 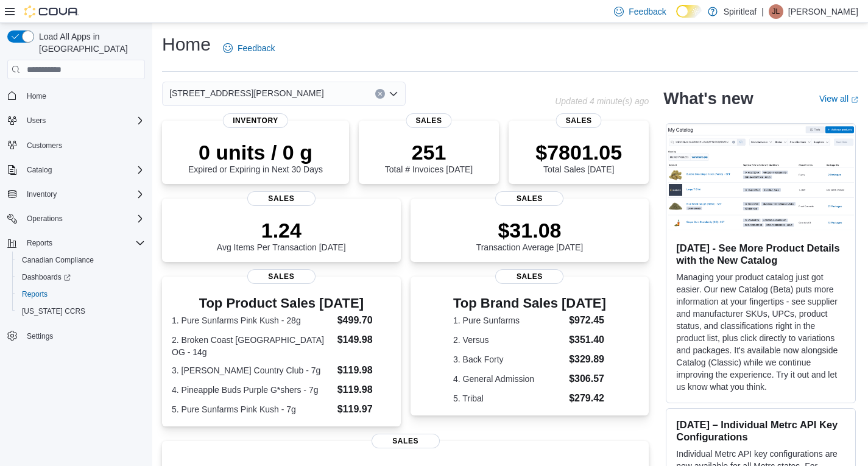 What do you see at coordinates (84, 218) in the screenshot?
I see `span: Operations` at bounding box center [84, 218].